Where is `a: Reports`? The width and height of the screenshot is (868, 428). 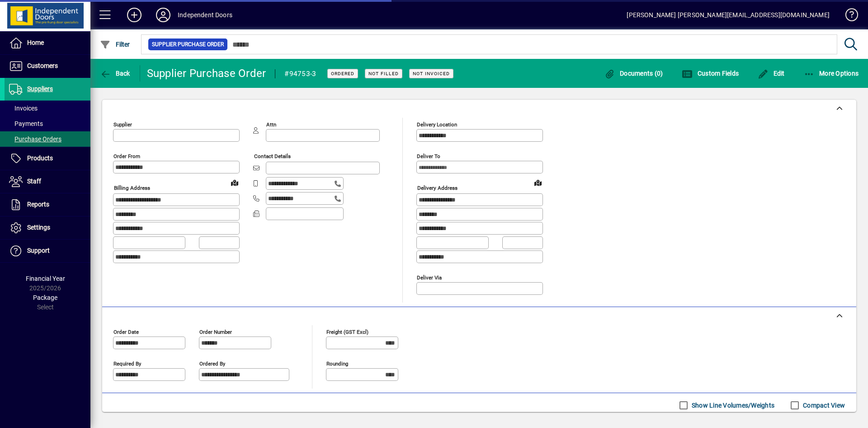
a: Reports is located at coordinates (48, 204).